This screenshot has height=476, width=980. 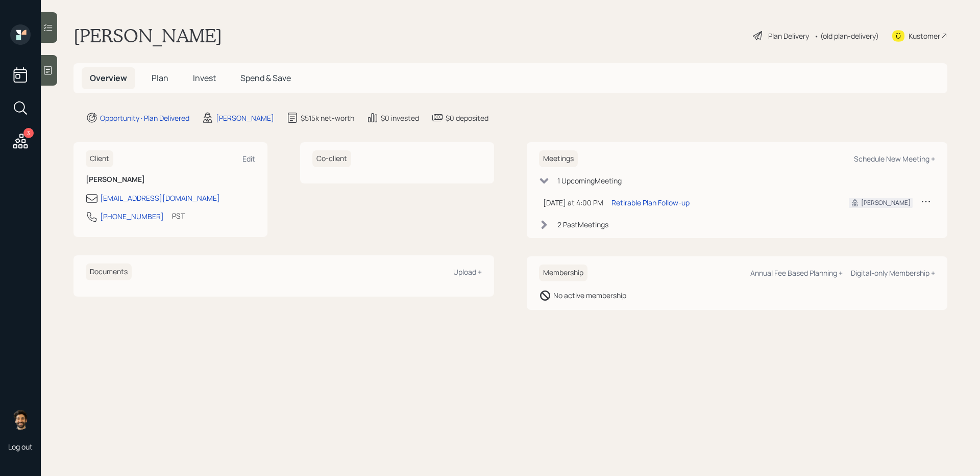 What do you see at coordinates (20, 420) in the screenshot?
I see `img: eric-schwartz-headshot.png` at bounding box center [20, 420].